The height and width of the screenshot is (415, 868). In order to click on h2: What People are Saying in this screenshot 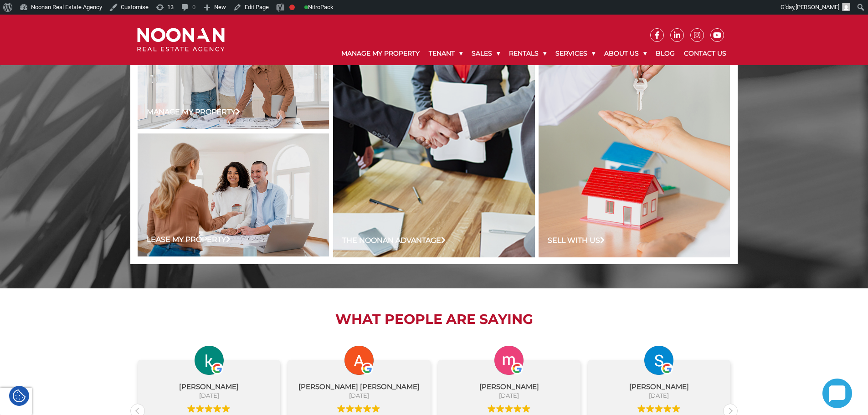, I will do `click(434, 320)`.